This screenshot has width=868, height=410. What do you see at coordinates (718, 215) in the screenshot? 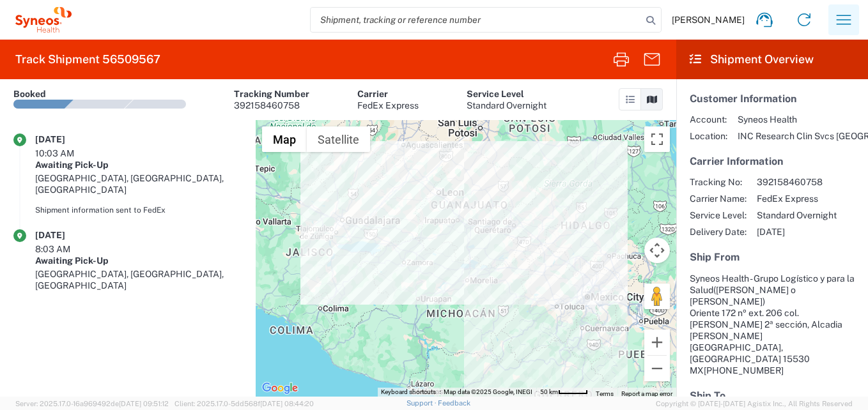
I see `span: Service Level:` at bounding box center [718, 215].